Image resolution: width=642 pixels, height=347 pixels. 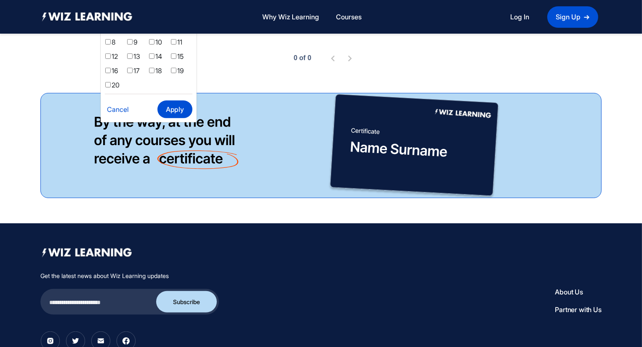 What do you see at coordinates (118, 110) in the screenshot?
I see `button: Cancel` at bounding box center [118, 110].